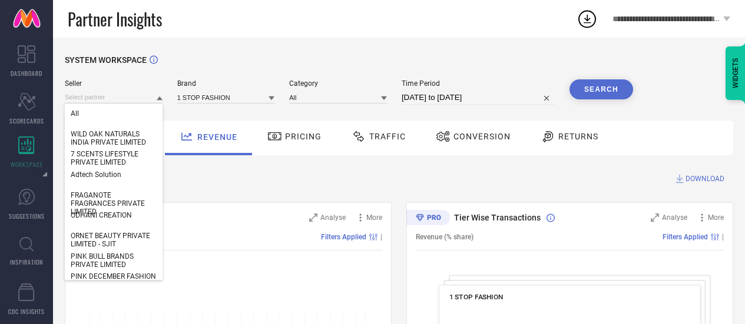 Image resolution: width=745 pixels, height=324 pixels. Describe the element at coordinates (705, 179) in the screenshot. I see `span: DOWNLOAD` at that location.